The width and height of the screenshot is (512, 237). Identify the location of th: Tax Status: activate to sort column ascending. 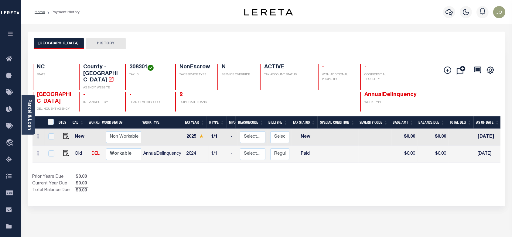
(304, 122).